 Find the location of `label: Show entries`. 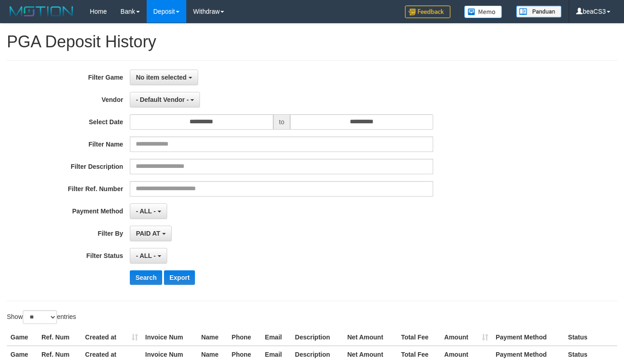

label: Show entries is located at coordinates (41, 317).